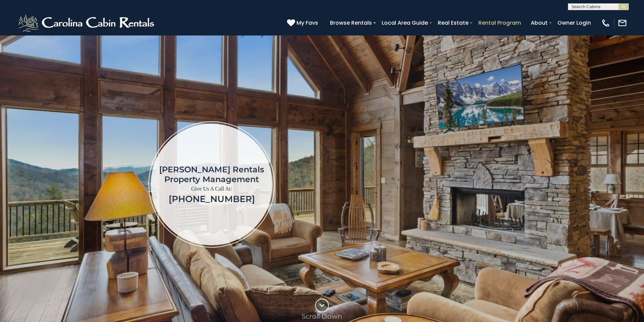  I want to click on p: Scroll Down, so click(322, 317).